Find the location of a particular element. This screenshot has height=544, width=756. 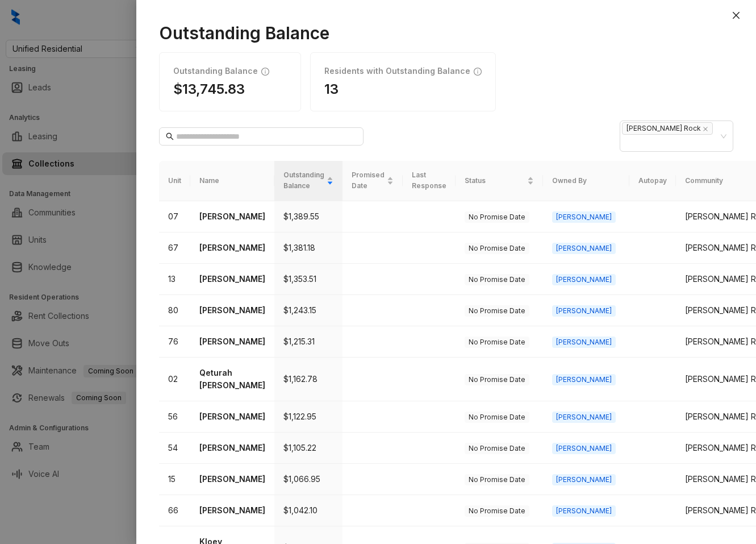

td: 02 is located at coordinates (175, 379).